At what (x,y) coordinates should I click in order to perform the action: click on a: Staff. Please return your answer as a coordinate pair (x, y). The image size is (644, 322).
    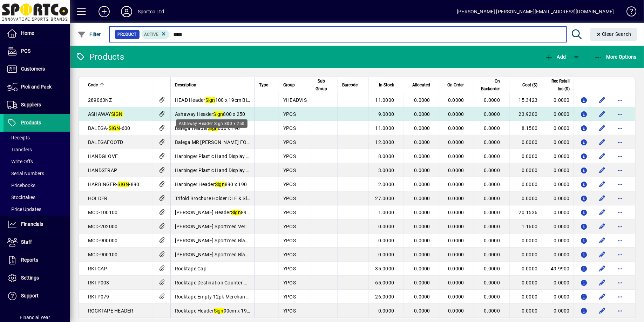
    Looking at the image, I should click on (37, 242).